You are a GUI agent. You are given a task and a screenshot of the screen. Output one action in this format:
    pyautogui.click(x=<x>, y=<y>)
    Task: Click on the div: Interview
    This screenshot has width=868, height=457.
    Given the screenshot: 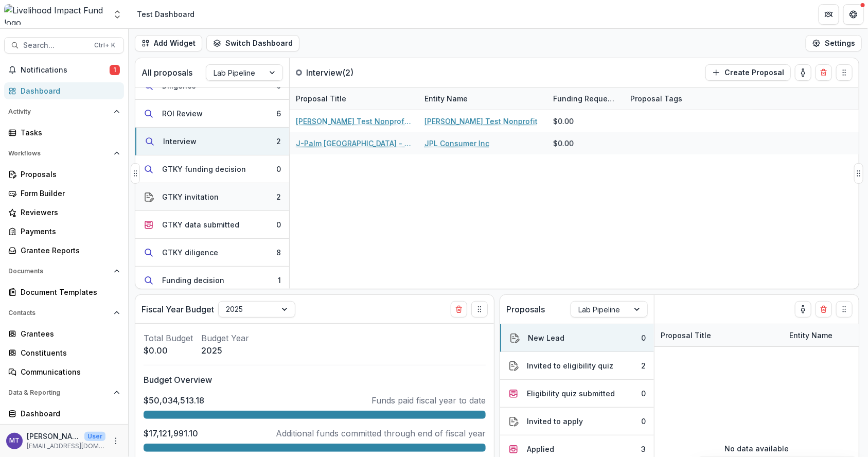 What is the action you would take?
    pyautogui.click(x=180, y=141)
    